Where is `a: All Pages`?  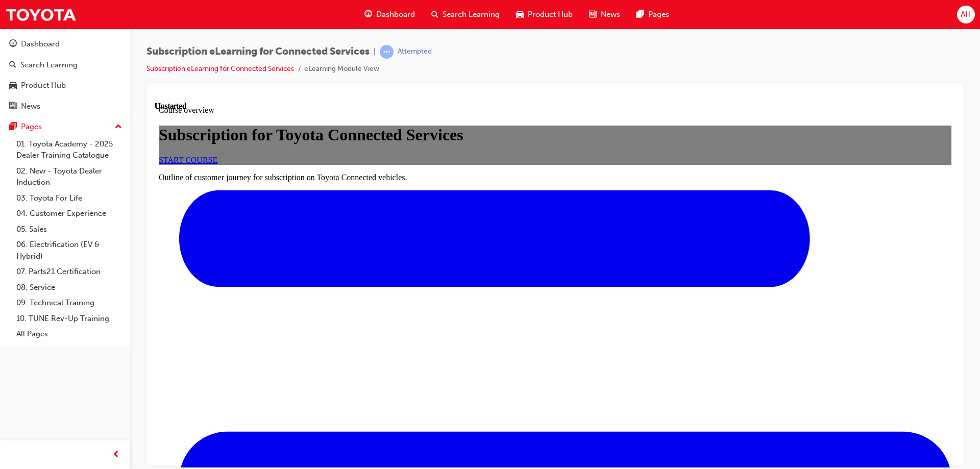 a: All Pages is located at coordinates (69, 334).